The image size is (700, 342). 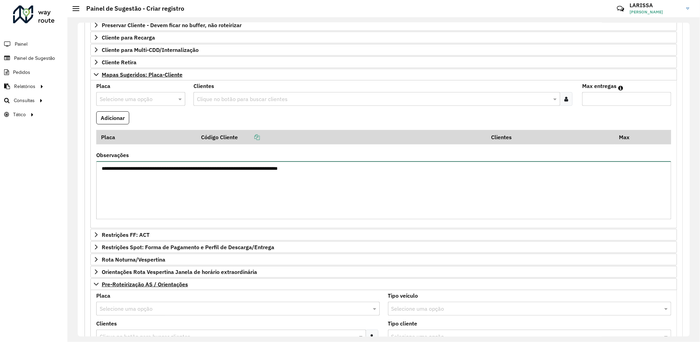 I want to click on span: Cliente para Recarga, so click(x=128, y=37).